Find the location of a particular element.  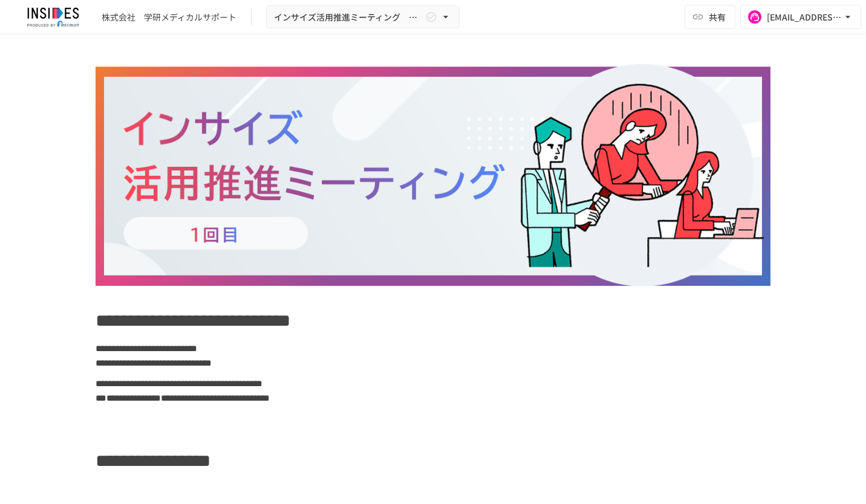

span: 共有 is located at coordinates (718, 17).